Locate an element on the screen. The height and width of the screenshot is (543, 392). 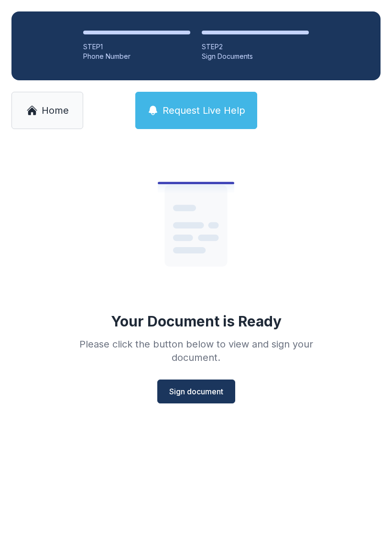
div: Phone Number is located at coordinates (137, 56).